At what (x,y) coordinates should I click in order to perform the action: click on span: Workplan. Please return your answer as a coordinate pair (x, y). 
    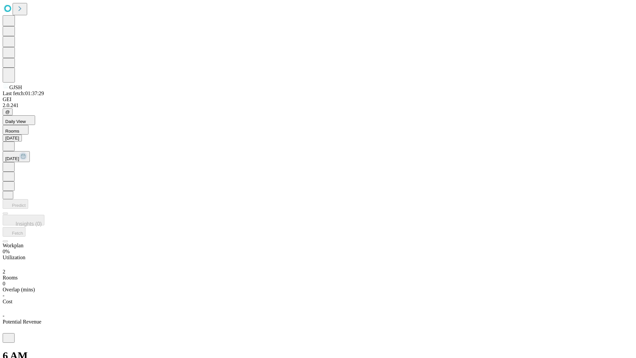
    Looking at the image, I should click on (13, 245).